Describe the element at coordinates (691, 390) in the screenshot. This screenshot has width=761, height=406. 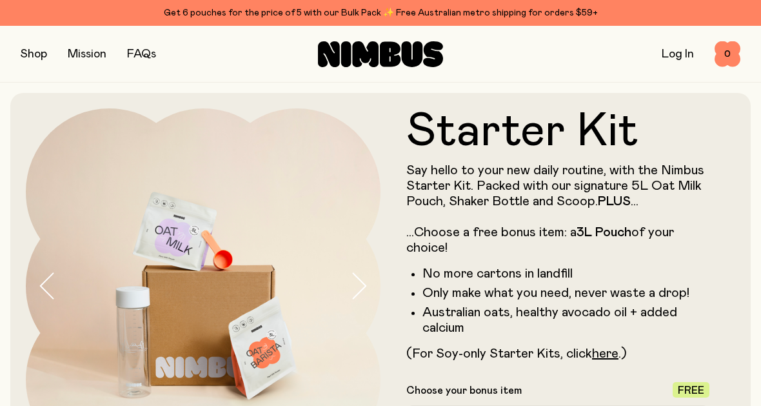
I see `span: Free` at that location.